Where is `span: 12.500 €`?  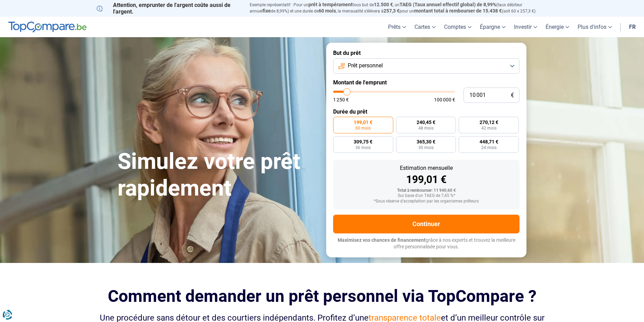 span: 12.500 € is located at coordinates (383, 4).